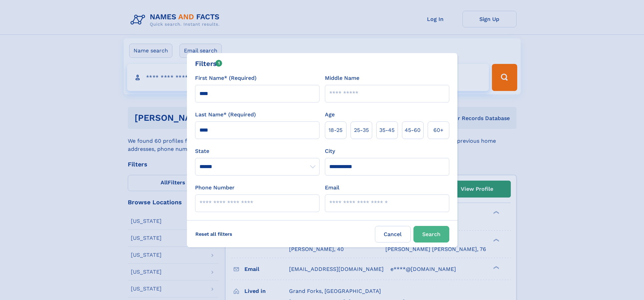  What do you see at coordinates (332, 188) in the screenshot?
I see `label: Email` at bounding box center [332, 188].